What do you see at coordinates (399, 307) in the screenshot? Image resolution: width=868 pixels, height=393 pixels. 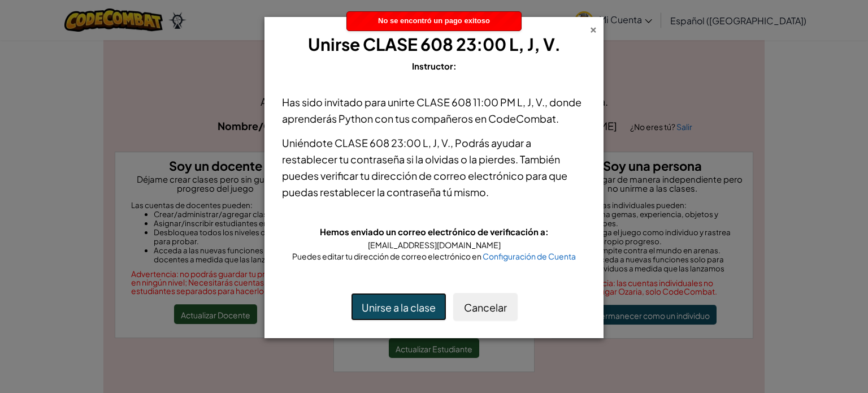 I see `button: Unirse a la clase` at bounding box center [399, 307].